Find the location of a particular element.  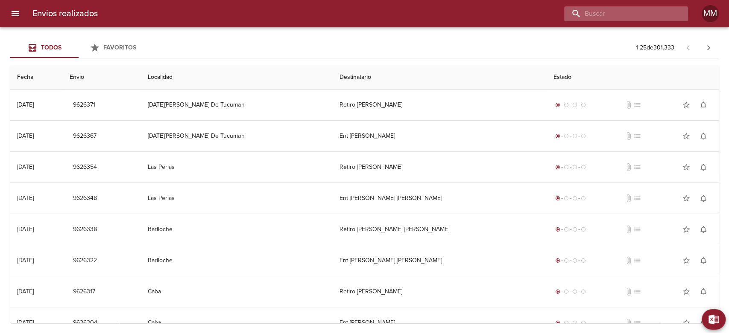

span: Pagina siguiente is located at coordinates (708, 48).